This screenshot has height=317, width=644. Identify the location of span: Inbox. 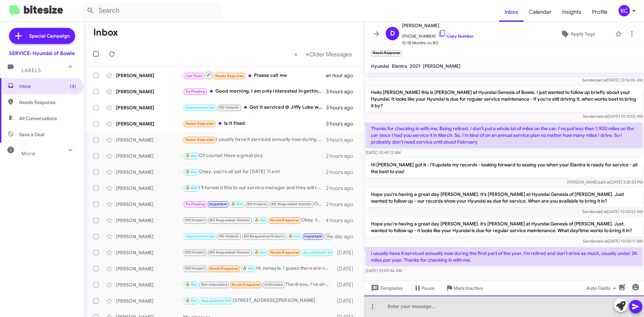
(48, 86).